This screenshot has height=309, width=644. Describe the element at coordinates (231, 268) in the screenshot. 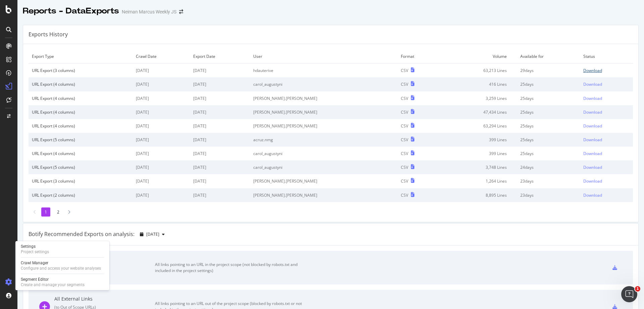

I see `div: All links pointing to an URL in the project scope (not blocked by robots.txt and included in the ...` at that location.